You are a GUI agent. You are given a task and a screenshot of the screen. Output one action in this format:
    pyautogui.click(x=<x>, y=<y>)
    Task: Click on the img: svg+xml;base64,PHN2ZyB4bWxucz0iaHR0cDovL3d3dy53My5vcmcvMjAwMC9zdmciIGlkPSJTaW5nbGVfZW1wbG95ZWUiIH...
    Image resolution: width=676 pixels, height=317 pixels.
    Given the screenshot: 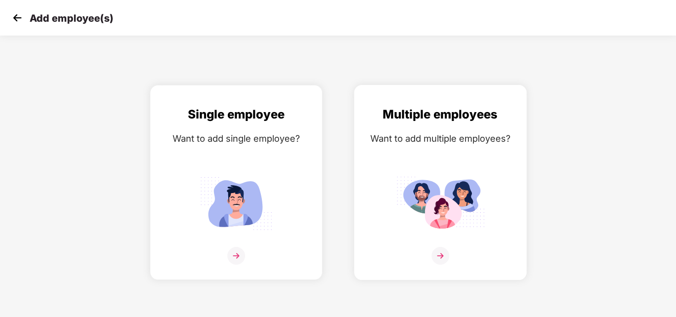 What is the action you would take?
    pyautogui.click(x=236, y=203)
    